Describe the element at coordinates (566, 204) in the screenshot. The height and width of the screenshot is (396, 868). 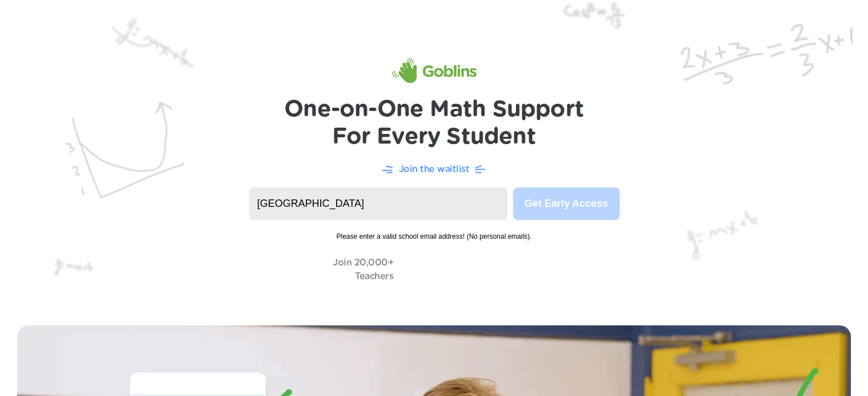
I see `button: Get Early Access` at that location.